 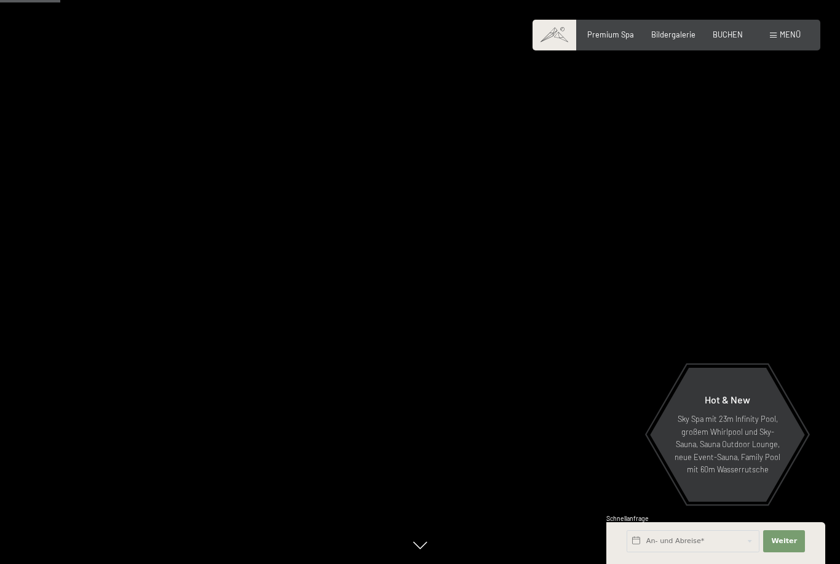 What do you see at coordinates (784, 541) in the screenshot?
I see `span: Weiter` at bounding box center [784, 541].